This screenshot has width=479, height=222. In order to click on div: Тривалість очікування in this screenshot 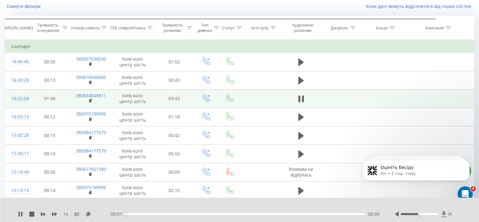, I will do `click(48, 28)`.